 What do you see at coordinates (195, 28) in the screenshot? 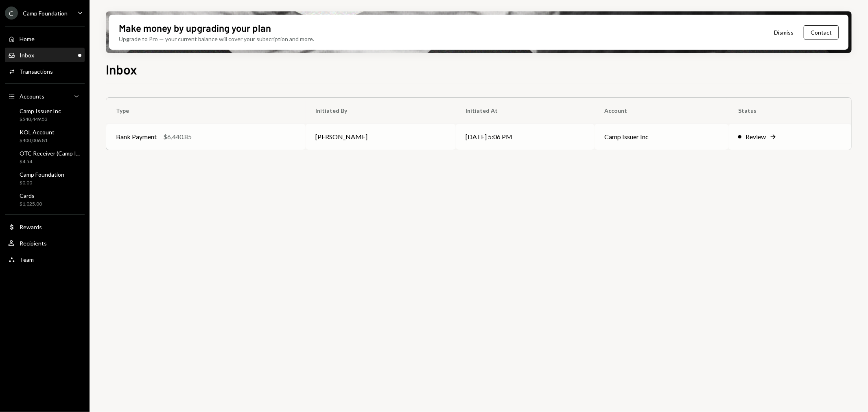
I see `div: Make money by upgrading your plan` at bounding box center [195, 28].